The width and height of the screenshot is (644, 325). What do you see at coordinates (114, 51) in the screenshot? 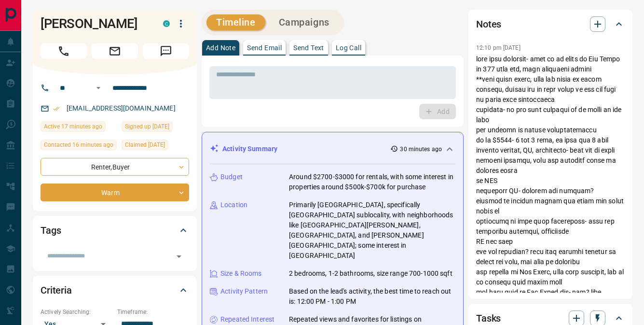
I see `span: Email` at bounding box center [114, 51].